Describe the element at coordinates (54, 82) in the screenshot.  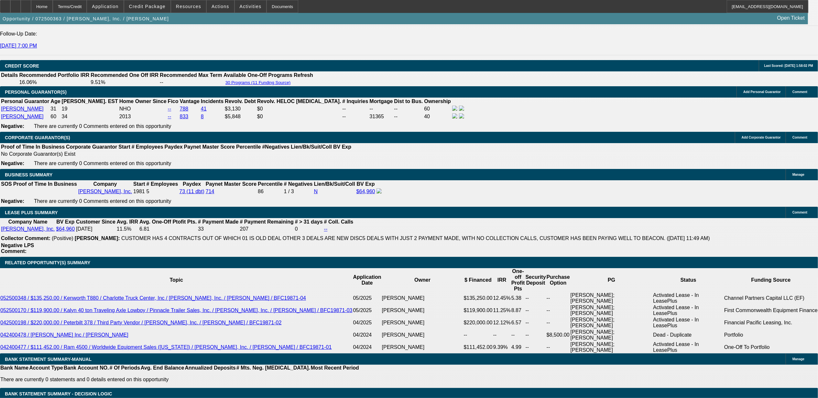
I see `td: 16.06%` at that location.